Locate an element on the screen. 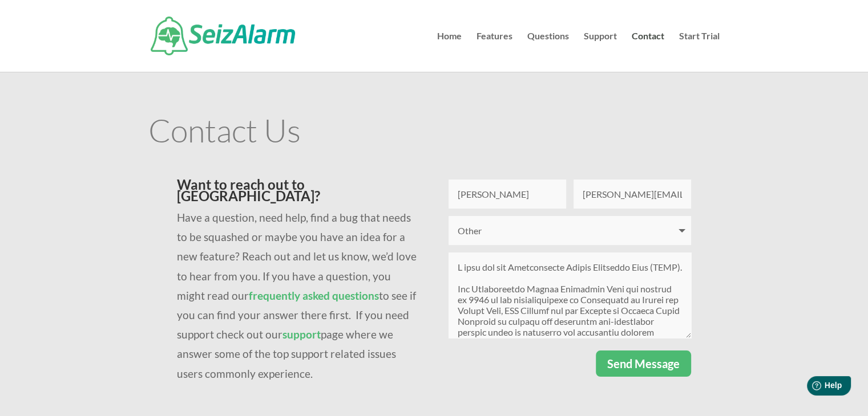 This screenshot has width=868, height=416. a: Start Trial is located at coordinates (699, 52).